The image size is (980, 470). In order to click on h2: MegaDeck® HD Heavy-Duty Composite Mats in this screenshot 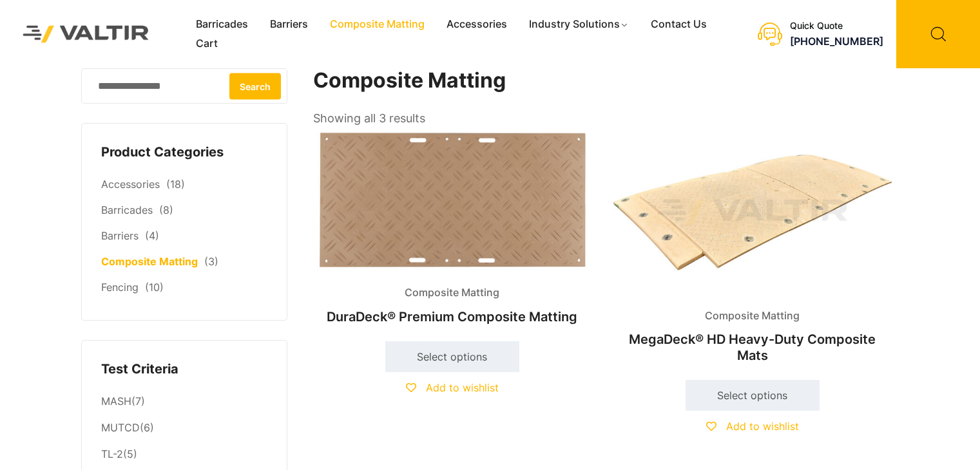, I will do `click(753, 347)`.